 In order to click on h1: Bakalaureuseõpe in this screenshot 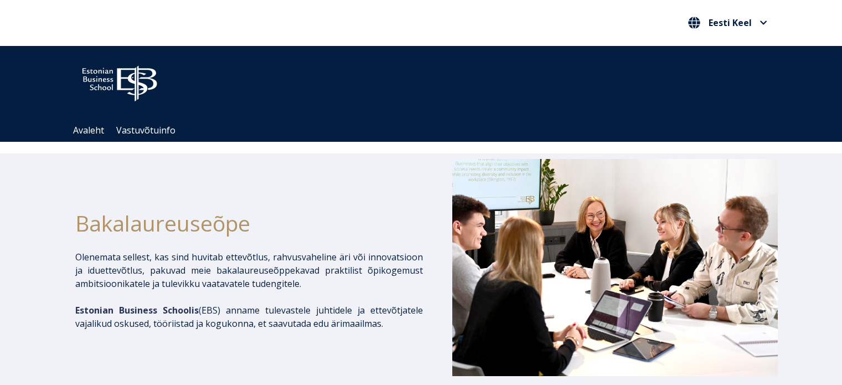, I will do `click(249, 223)`.